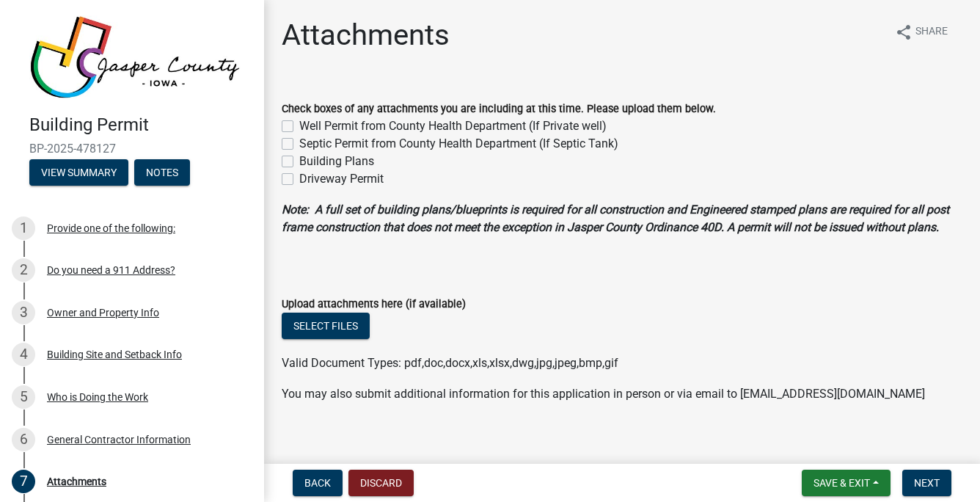 Image resolution: width=980 pixels, height=502 pixels. What do you see at coordinates (132, 148) in the screenshot?
I see `span: BP-2025-478127` at bounding box center [132, 148].